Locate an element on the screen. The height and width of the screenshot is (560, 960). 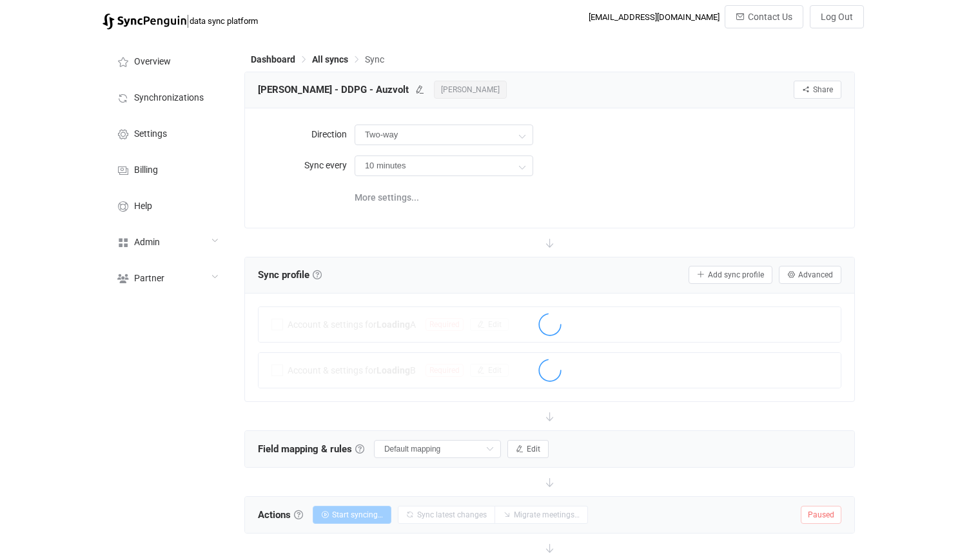
a: Overview is located at coordinates (167, 61).